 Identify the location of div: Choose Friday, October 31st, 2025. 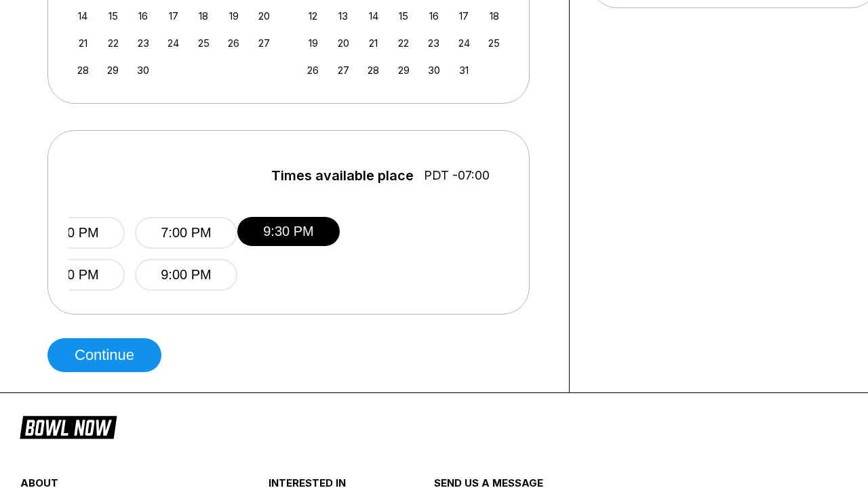
(464, 70).